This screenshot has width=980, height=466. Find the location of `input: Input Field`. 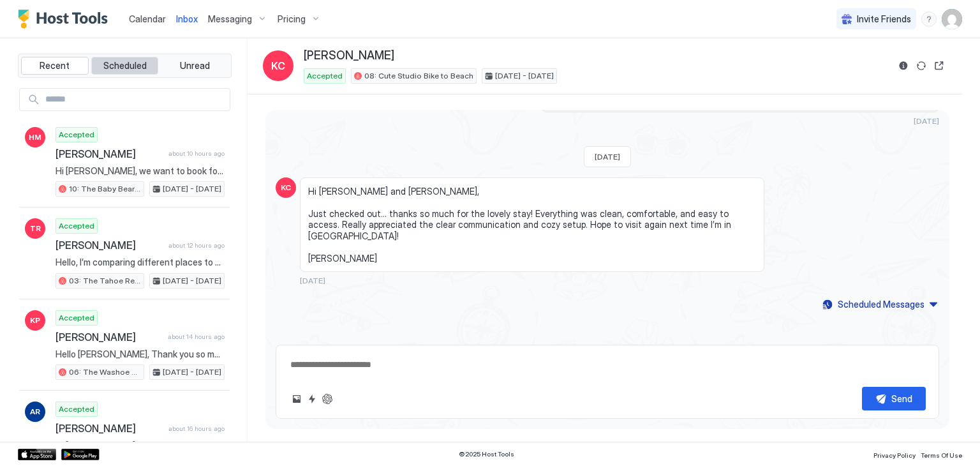

input: Input Field is located at coordinates (135, 100).